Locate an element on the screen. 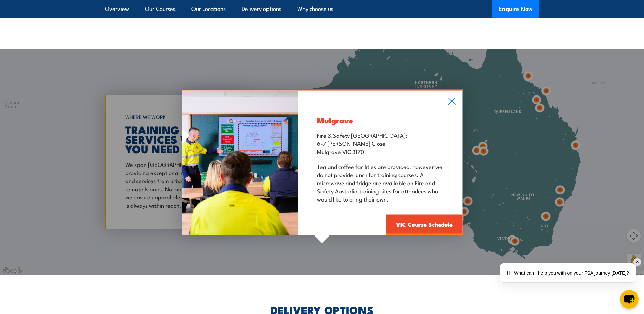 This screenshot has width=644, height=314. h3: Mulgrave is located at coordinates (381, 120).